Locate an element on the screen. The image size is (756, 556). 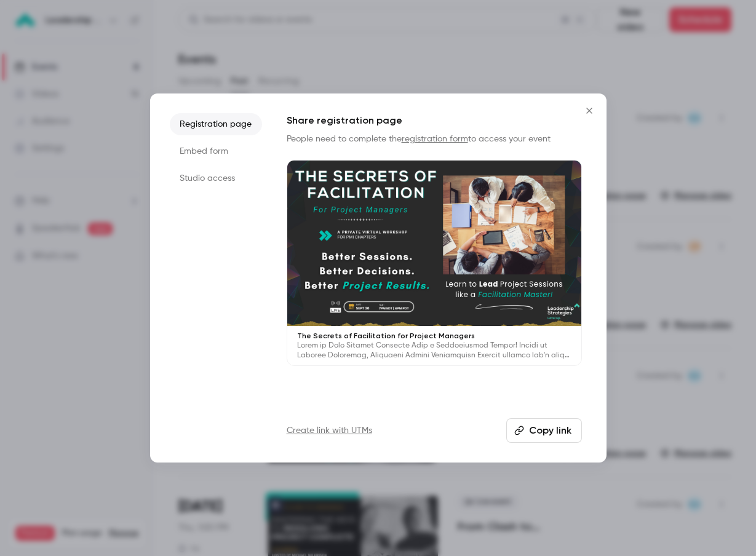
p: The Secrets of Facilitation for Project Managers is located at coordinates (434, 336).